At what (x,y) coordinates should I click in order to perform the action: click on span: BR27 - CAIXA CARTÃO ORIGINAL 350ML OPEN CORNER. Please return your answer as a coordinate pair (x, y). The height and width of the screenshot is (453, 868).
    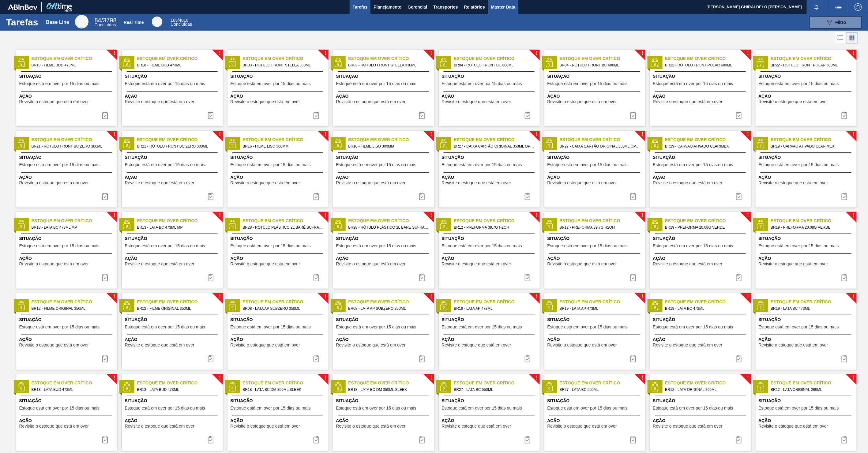
    Looking at the image, I should click on (600, 146).